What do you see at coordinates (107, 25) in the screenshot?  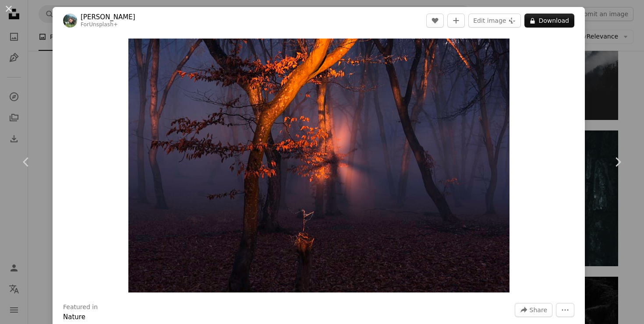 I see `div: For` at bounding box center [107, 25].